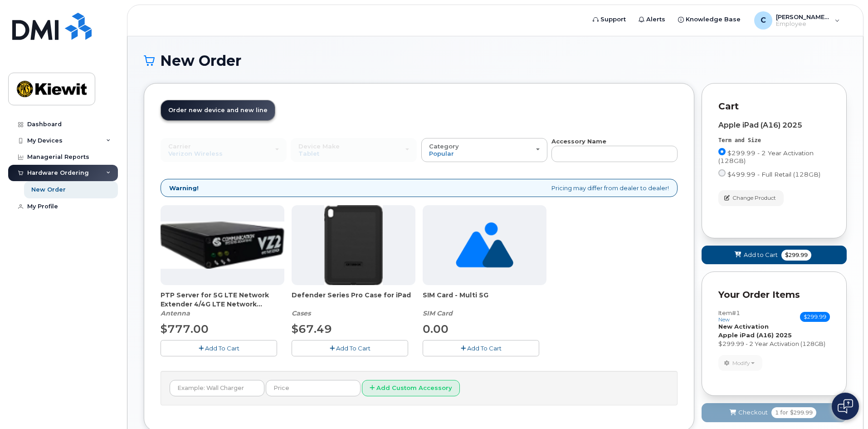  Describe the element at coordinates (741, 363) in the screenshot. I see `span: Modify` at that location.